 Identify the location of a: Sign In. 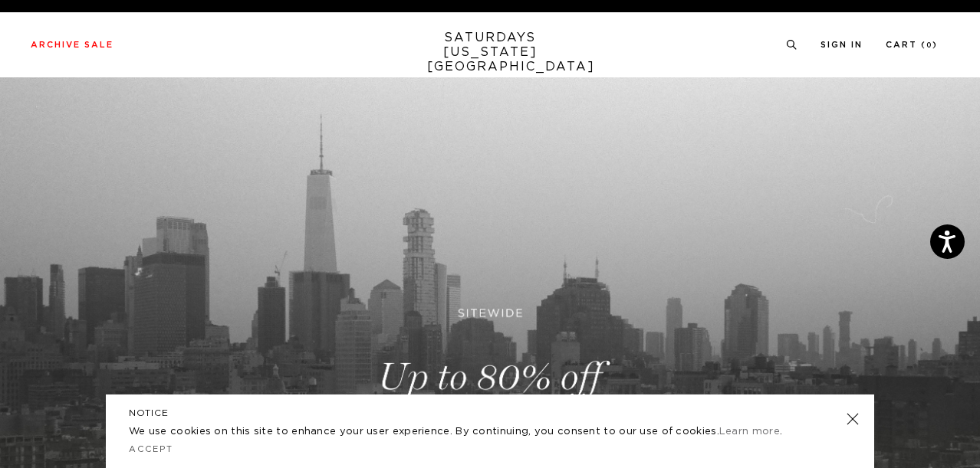
(842, 45).